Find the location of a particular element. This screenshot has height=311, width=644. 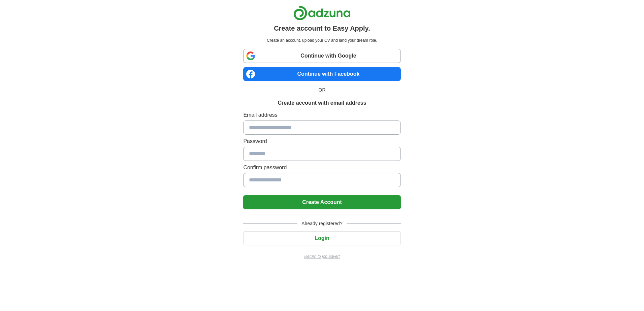

label: Confirm password is located at coordinates (322, 167).